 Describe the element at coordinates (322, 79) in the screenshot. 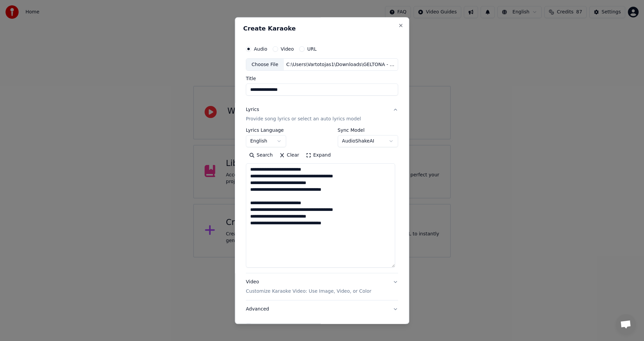

I see `label: Title` at that location.